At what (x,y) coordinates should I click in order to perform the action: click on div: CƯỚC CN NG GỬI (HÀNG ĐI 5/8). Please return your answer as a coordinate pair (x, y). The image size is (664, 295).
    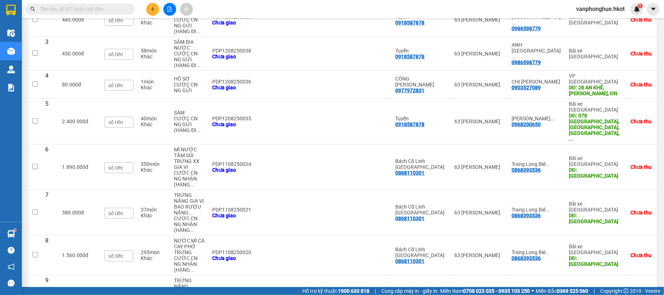
    Looking at the image, I should click on (189, 124).